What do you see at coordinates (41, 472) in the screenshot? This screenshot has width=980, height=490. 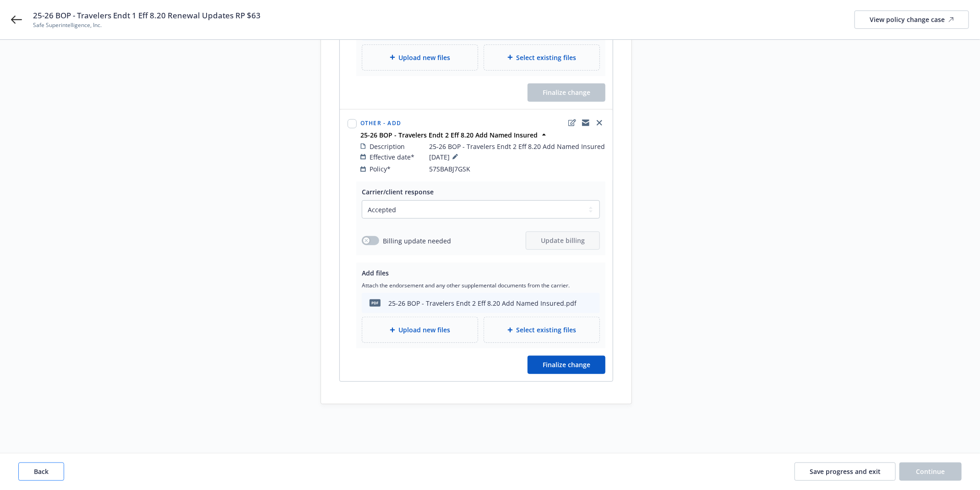 I see `span: Back` at bounding box center [41, 472].